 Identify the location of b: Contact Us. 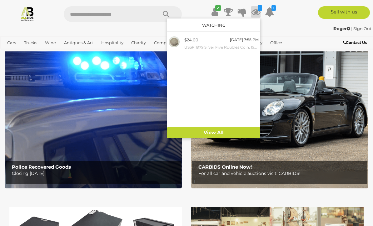
(355, 42).